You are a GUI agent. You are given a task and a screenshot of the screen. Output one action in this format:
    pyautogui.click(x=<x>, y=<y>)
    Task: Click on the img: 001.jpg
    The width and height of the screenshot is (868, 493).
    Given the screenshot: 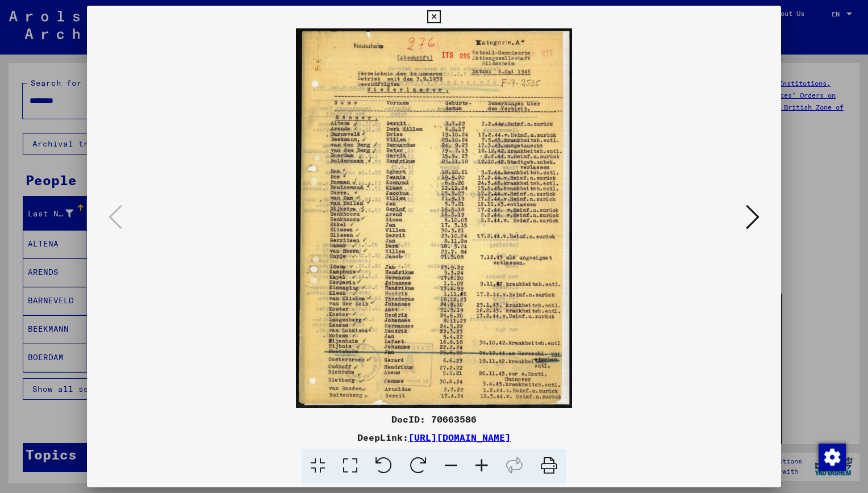 What is the action you would take?
    pyautogui.click(x=434, y=218)
    